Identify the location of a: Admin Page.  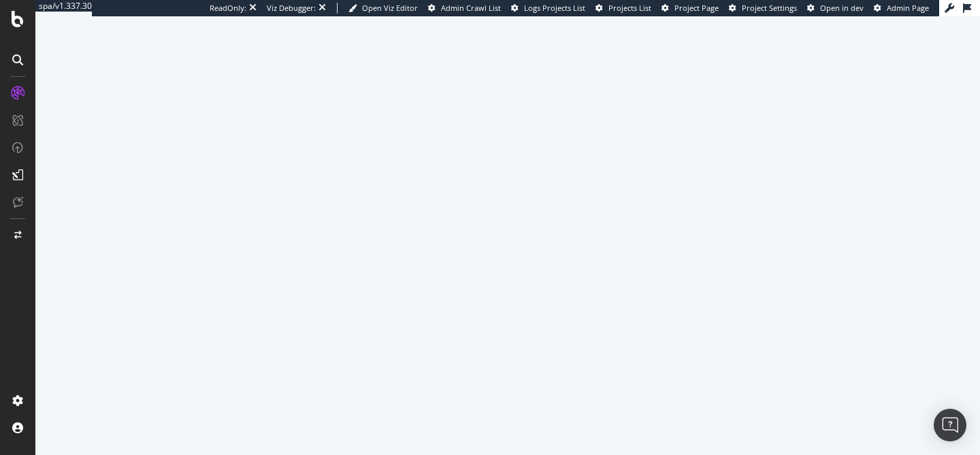
(901, 8).